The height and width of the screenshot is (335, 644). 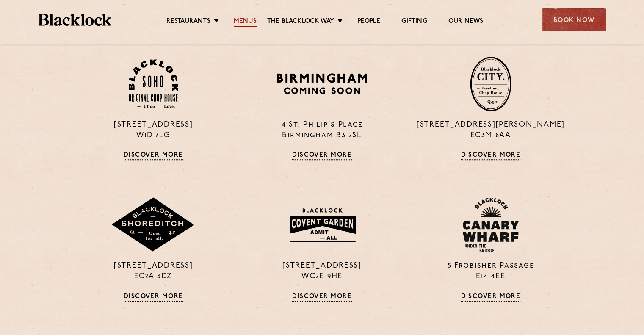 I want to click on img: City-stamp-default.svg, so click(x=490, y=84).